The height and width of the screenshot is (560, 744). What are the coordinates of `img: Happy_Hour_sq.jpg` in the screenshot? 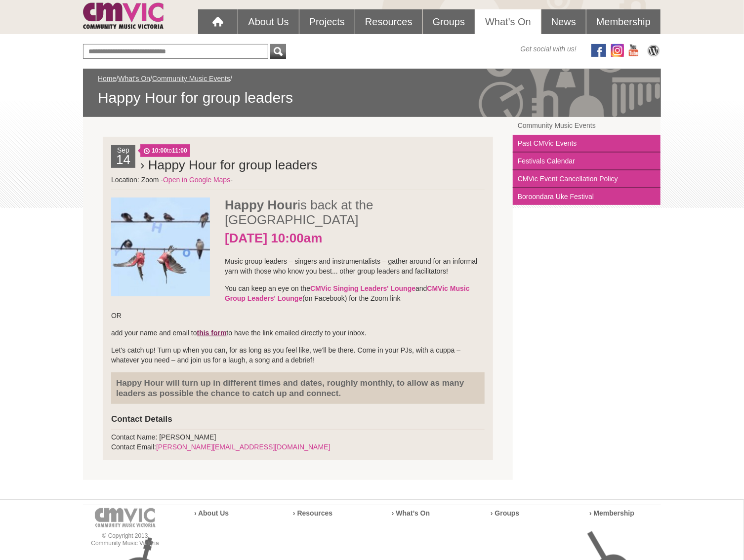 It's located at (161, 247).